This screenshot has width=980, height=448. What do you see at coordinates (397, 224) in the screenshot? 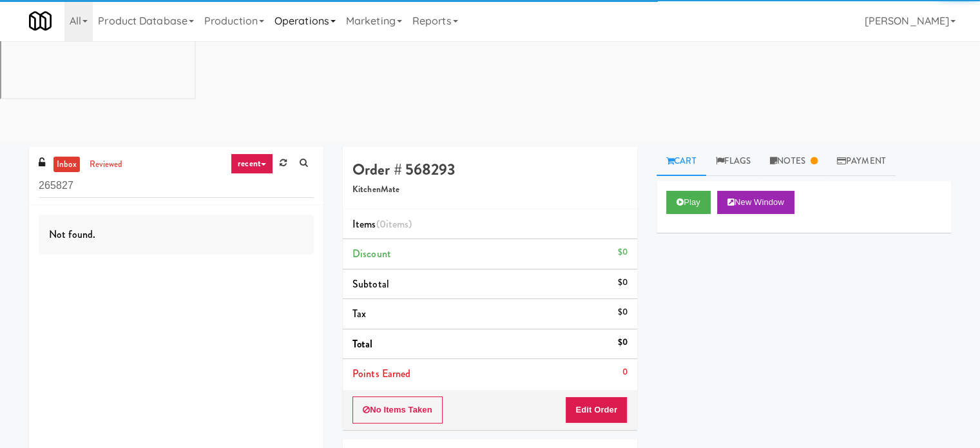
I see `ng-pluralize: items` at bounding box center [397, 224].